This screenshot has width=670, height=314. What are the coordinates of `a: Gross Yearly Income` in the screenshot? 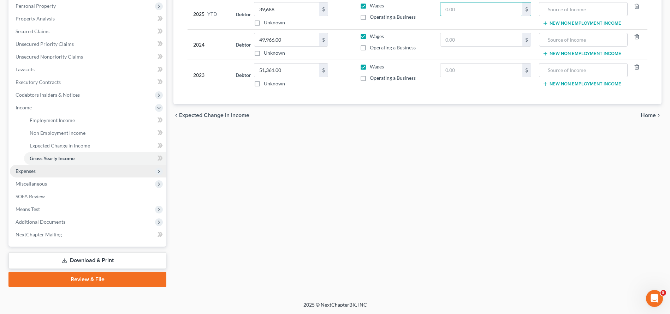 It's located at (95, 158).